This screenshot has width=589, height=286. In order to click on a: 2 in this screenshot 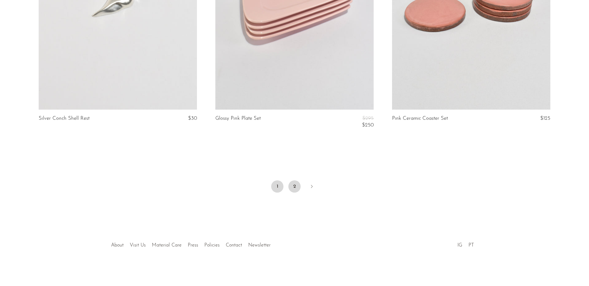, I will do `click(294, 187)`.